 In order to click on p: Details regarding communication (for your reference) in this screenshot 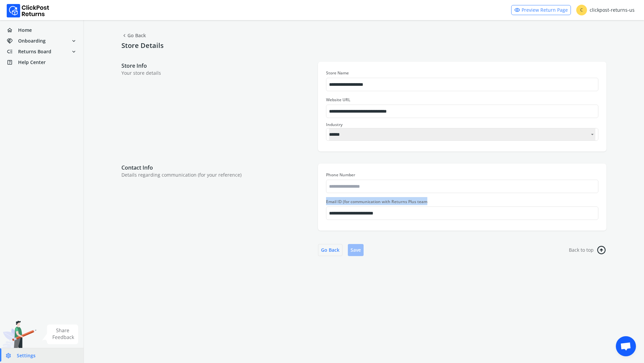, I will do `click(217, 175)`.